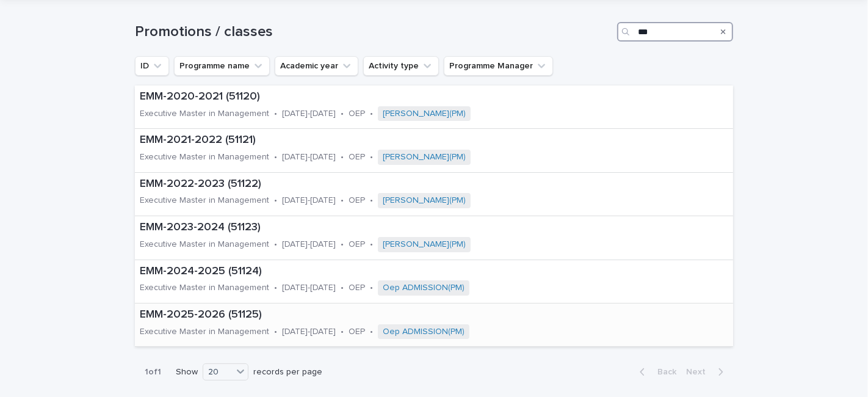  I want to click on p: EMM-2020-2021 (51120), so click(366, 97).